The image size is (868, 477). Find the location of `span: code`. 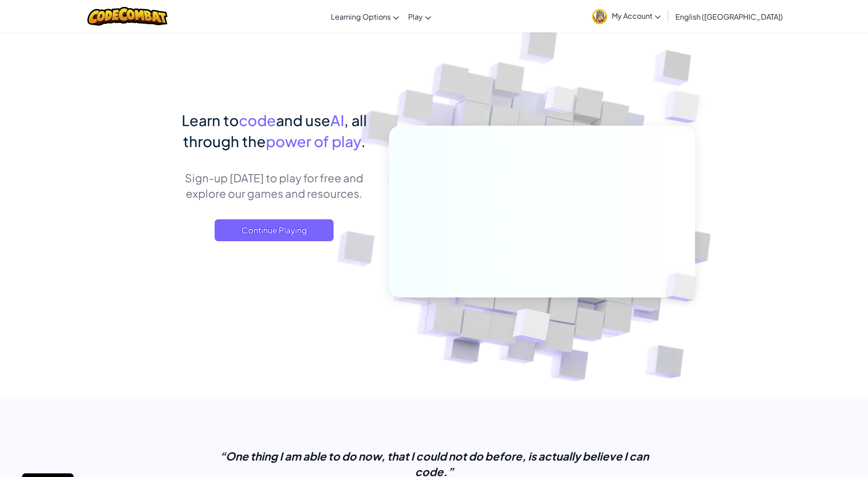

span: code is located at coordinates (257, 120).